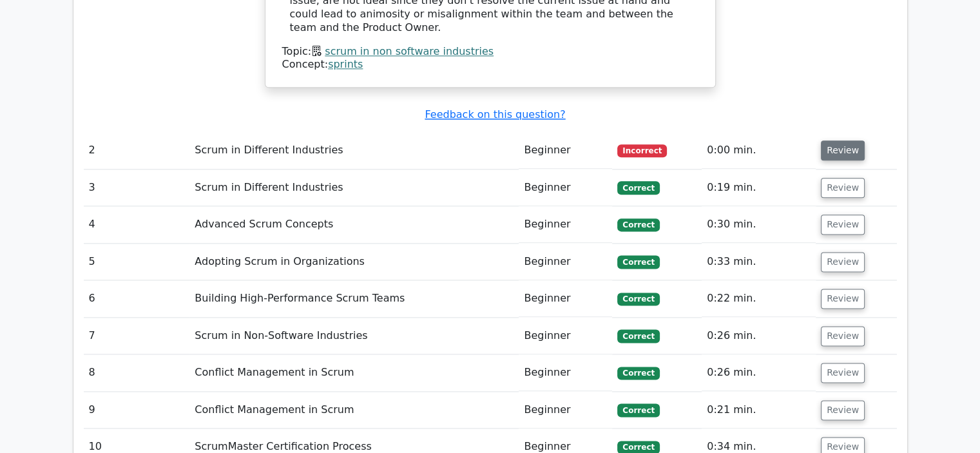 This screenshot has height=453, width=980. What do you see at coordinates (137, 336) in the screenshot?
I see `td: 7` at bounding box center [137, 336].